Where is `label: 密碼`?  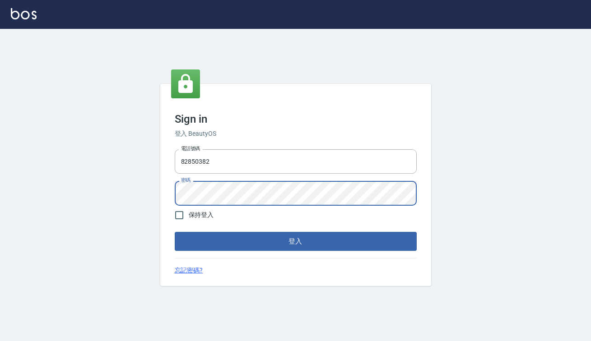 label: 密碼 is located at coordinates (186, 180).